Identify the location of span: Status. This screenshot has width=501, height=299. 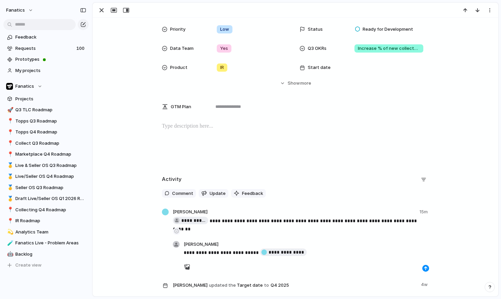
(315, 29).